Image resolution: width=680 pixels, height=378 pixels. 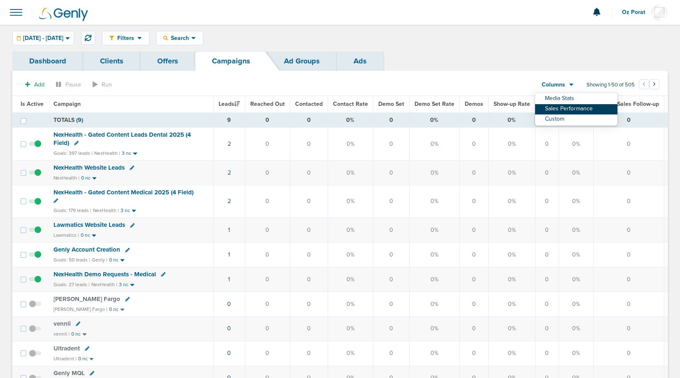 What do you see at coordinates (79, 120) in the screenshot?
I see `span: 9` at bounding box center [79, 120].